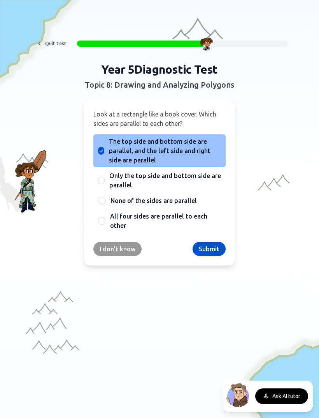 This screenshot has width=319, height=418. Describe the element at coordinates (207, 44) in the screenshot. I see `img: Character` at that location.